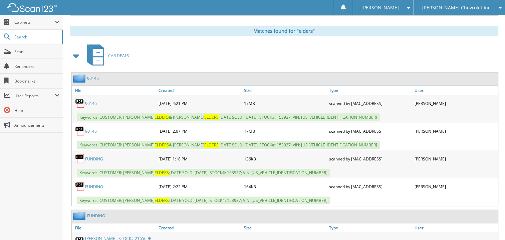 This screenshot has width=505, height=240. I want to click on span: Announcements, so click(37, 125).